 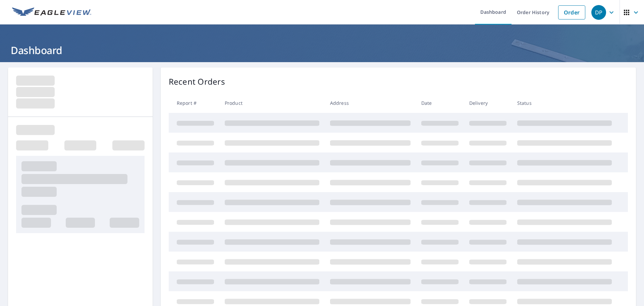 What do you see at coordinates (572, 12) in the screenshot?
I see `a: Order` at bounding box center [572, 12].